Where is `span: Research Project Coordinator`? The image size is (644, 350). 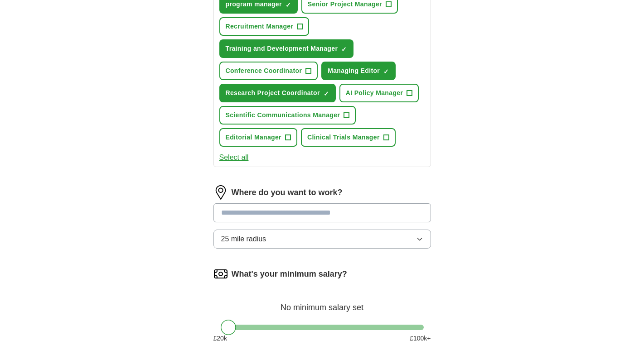 span: Research Project Coordinator is located at coordinates (273, 93).